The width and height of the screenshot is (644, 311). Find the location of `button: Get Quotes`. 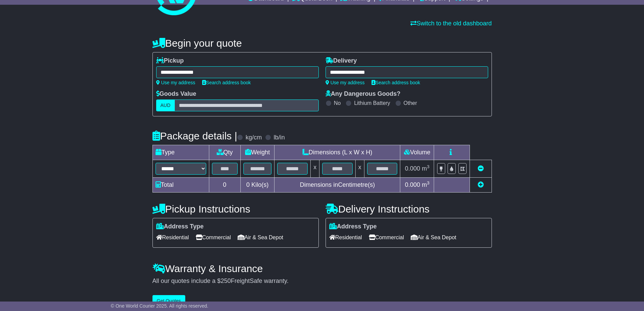

button: Get Quotes is located at coordinates (169, 301).